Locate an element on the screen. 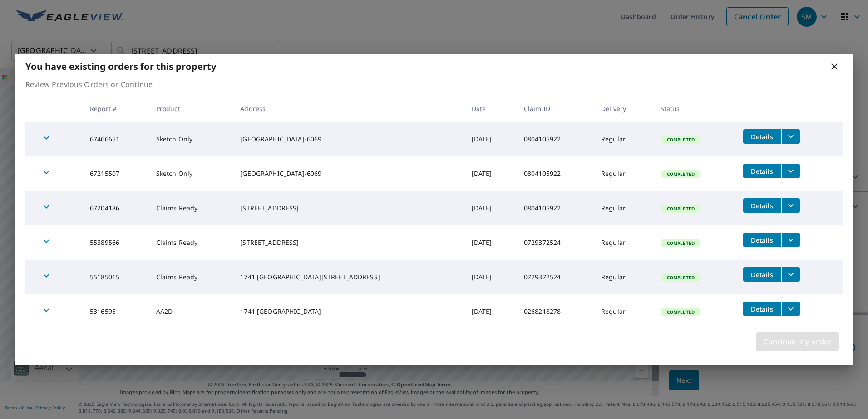  td: 67215507 is located at coordinates (116, 174).